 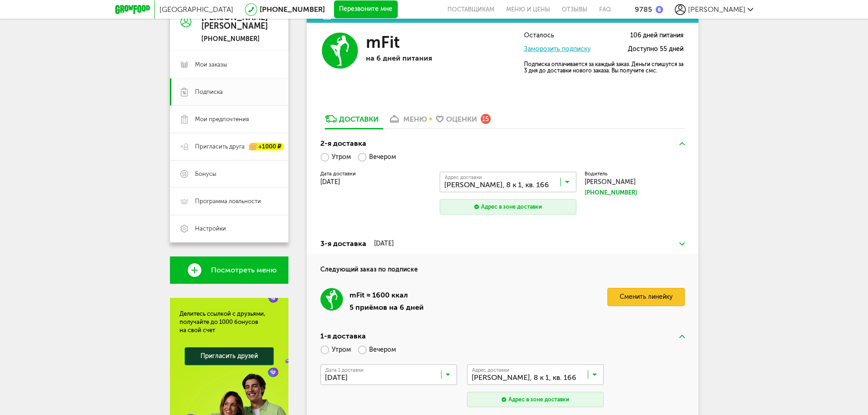 What do you see at coordinates (387, 295) in the screenshot?
I see `div: mFit ≈ 1600 ккал` at bounding box center [387, 295].